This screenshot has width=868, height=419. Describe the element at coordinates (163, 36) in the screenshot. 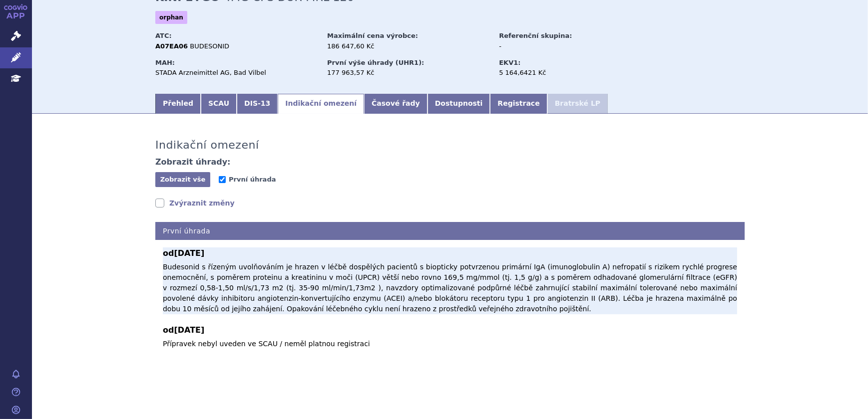

I see `strong: ATC:` at that location.